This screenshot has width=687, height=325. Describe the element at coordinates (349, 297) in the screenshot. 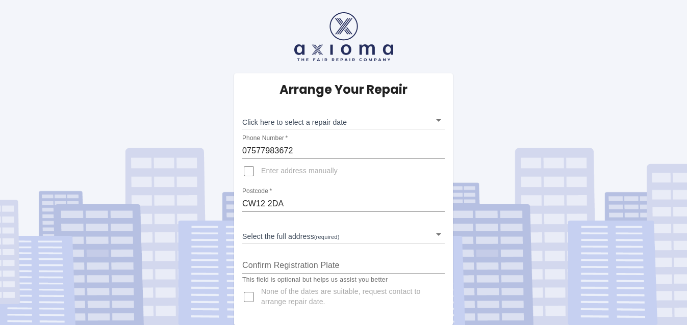

I see `span: None of the dates are suitable, request contact to arrange repair date.` at that location.